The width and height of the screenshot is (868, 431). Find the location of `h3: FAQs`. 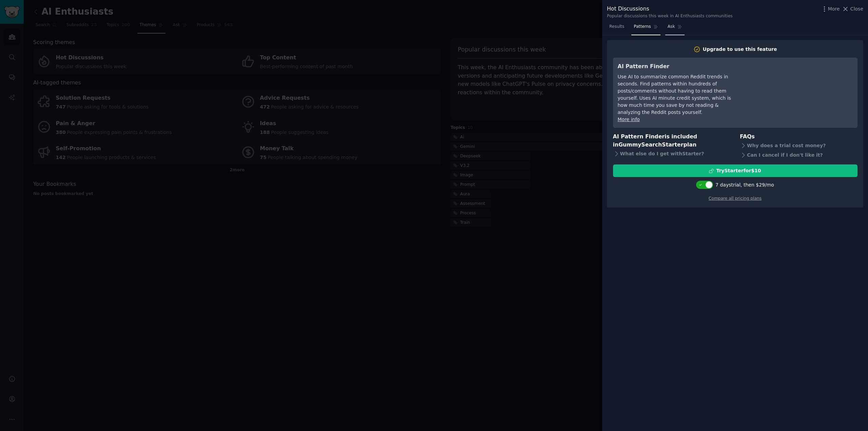

h3: FAQs is located at coordinates (798, 136).